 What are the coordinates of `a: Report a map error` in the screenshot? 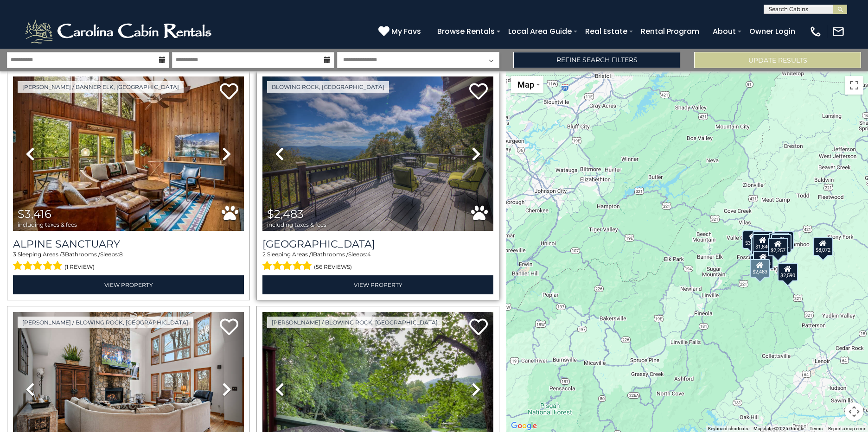 It's located at (847, 428).